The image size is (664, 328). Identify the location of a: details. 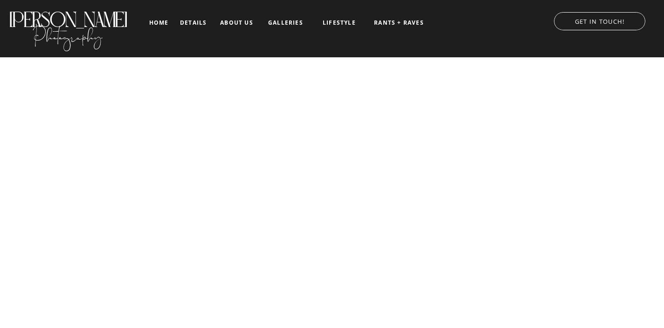
(193, 22).